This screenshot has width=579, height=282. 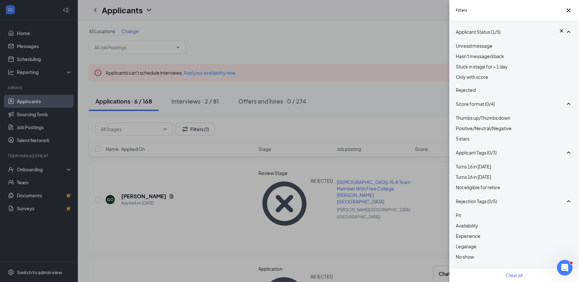 What do you see at coordinates (466, 246) in the screenshot?
I see `span: Legal age` at bounding box center [466, 246].